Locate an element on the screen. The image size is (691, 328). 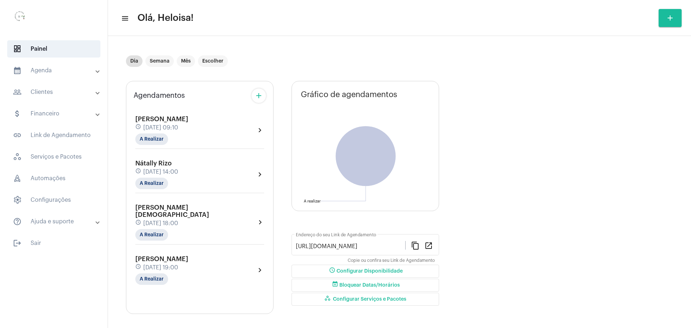
mat-chip: Semana is located at coordinates (159, 61).